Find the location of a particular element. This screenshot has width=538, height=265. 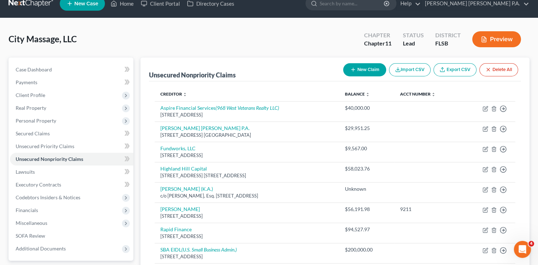

button: Preview is located at coordinates (497, 39).